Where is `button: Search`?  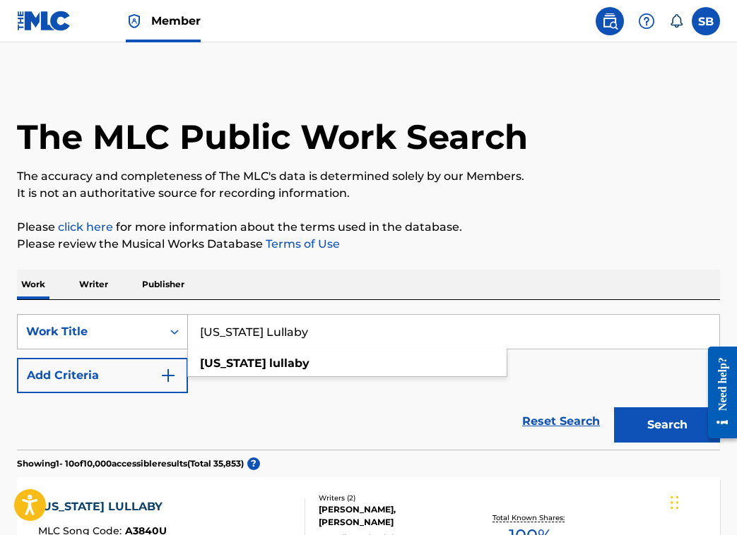 button: Search is located at coordinates (667, 425).